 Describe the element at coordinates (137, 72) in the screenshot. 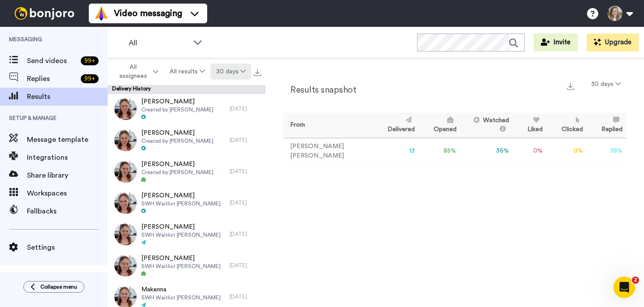

I see `button: All assignees` at that location.